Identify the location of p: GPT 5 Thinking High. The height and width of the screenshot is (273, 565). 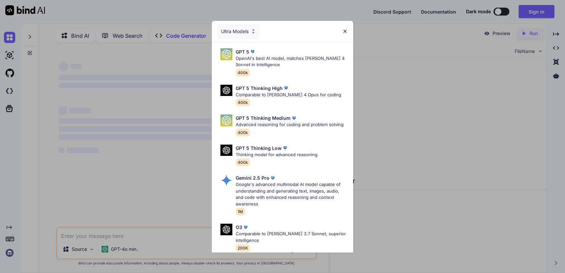
(259, 88).